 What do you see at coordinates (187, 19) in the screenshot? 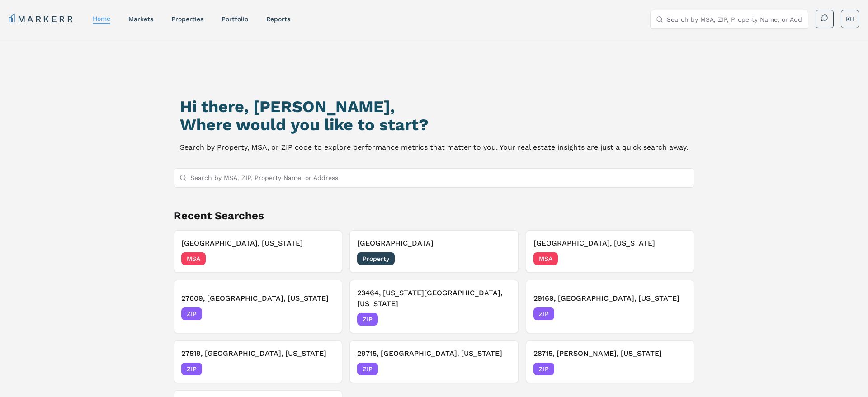
I see `a: properties` at bounding box center [187, 19].